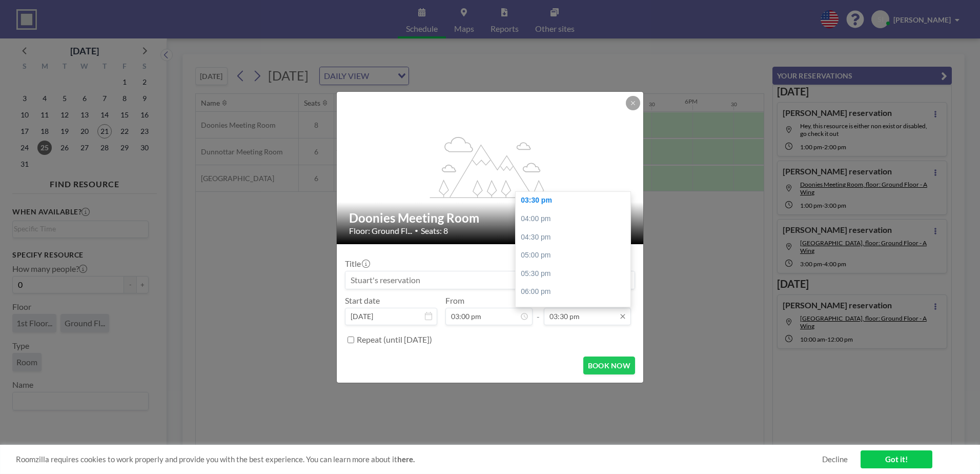 The height and width of the screenshot is (474, 980). Describe the element at coordinates (576, 274) in the screenshot. I see `div: 05:30 pm` at that location.